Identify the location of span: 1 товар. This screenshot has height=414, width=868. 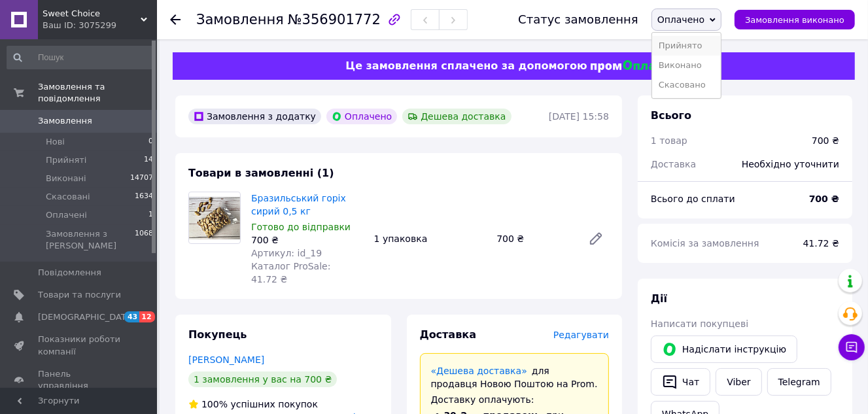
(669, 140).